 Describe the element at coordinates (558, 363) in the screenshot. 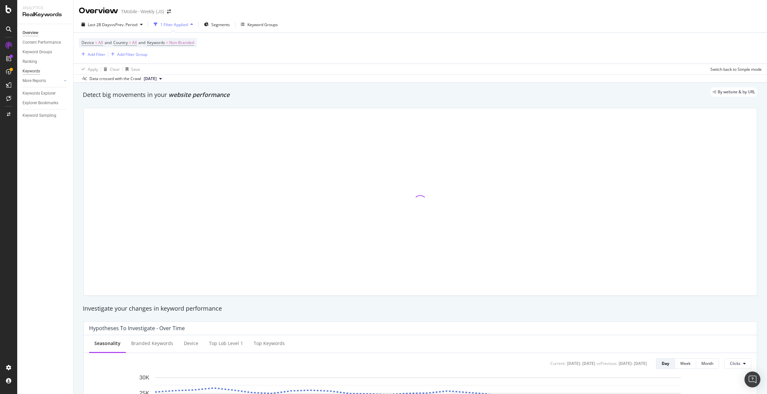

I see `div: Current:` at that location.